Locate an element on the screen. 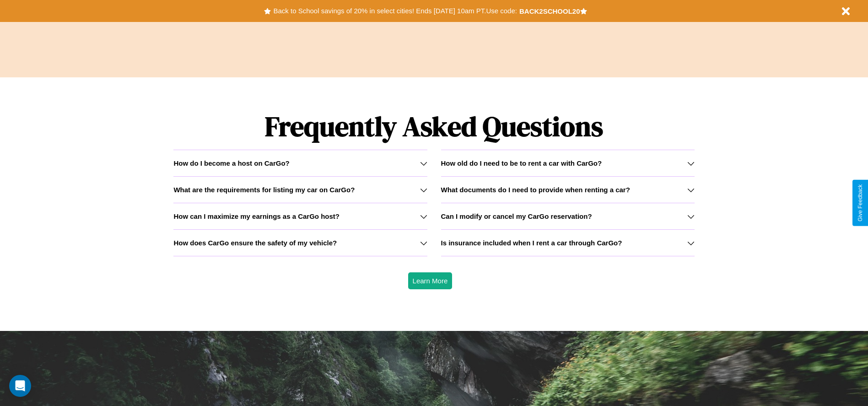 The image size is (868, 406). h3: Is insurance included when I rent a car through CarGo? is located at coordinates (532, 243).